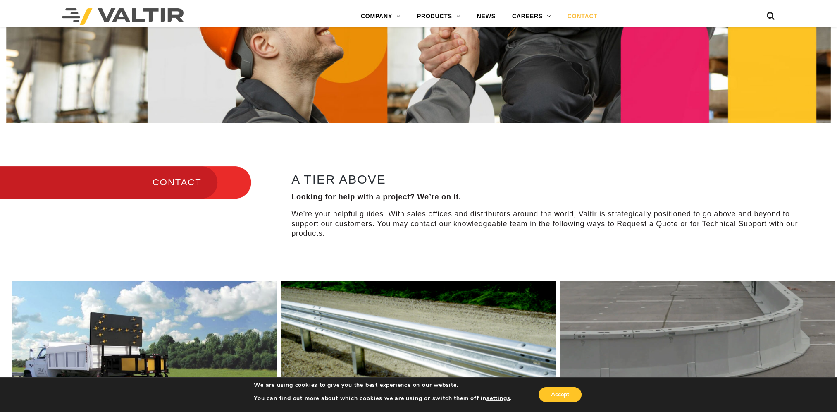  Describe the element at coordinates (383, 398) in the screenshot. I see `p: You can find out more about which cookies we are using or switch them off in .` at that location.